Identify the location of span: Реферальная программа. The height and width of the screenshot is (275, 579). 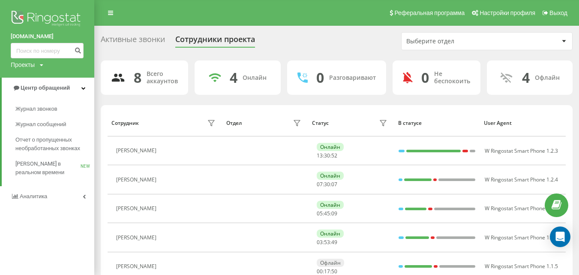
(430, 13).